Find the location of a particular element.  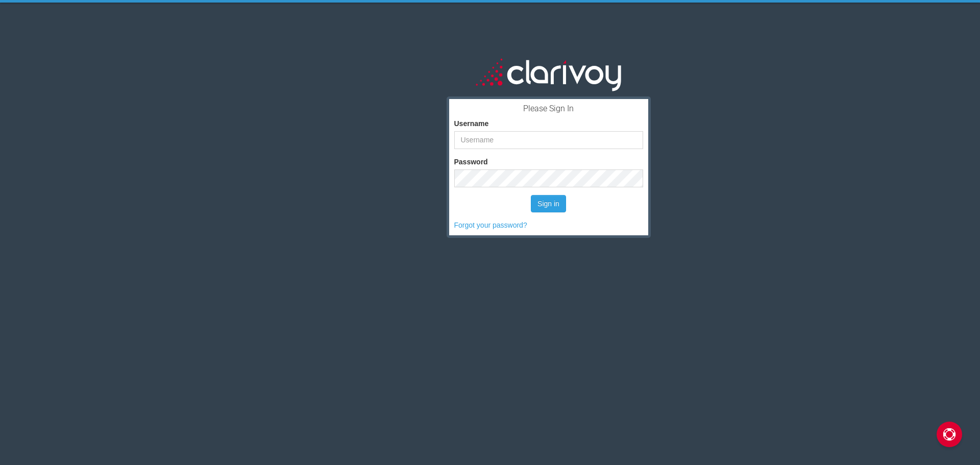

a: Forgot your password? is located at coordinates (490, 226).